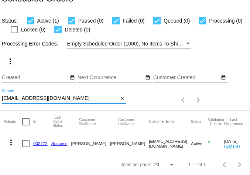 Image resolution: width=250 pixels, height=175 pixels. Describe the element at coordinates (60, 98) in the screenshot. I see `input: Search` at that location.